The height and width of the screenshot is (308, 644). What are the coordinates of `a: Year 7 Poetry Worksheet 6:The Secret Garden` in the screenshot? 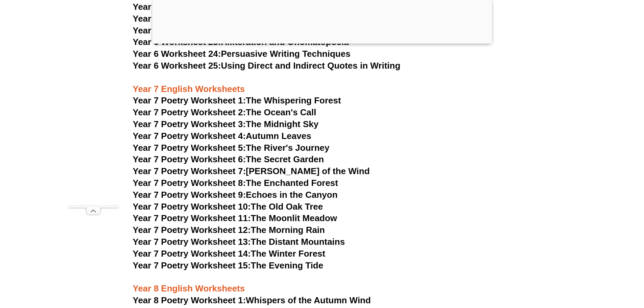 It's located at (228, 160).